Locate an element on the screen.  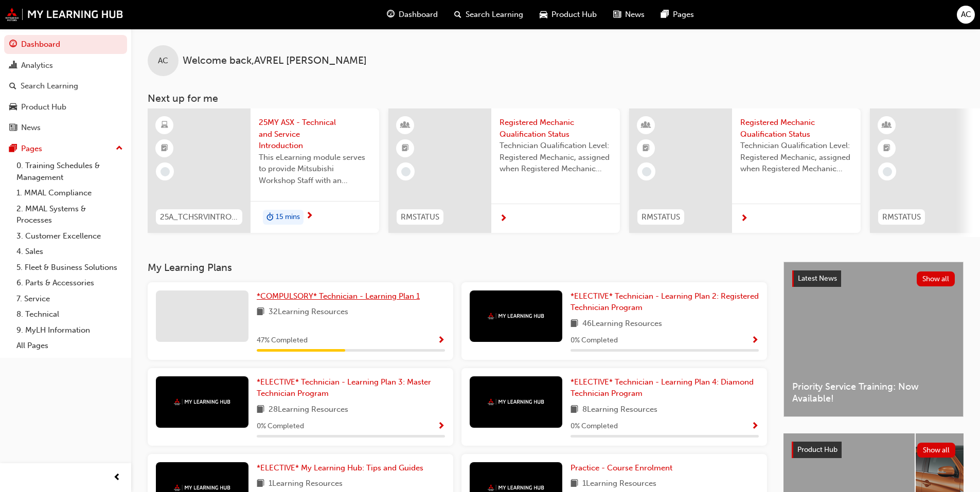
a: Product HubShow all is located at coordinates (874, 450).